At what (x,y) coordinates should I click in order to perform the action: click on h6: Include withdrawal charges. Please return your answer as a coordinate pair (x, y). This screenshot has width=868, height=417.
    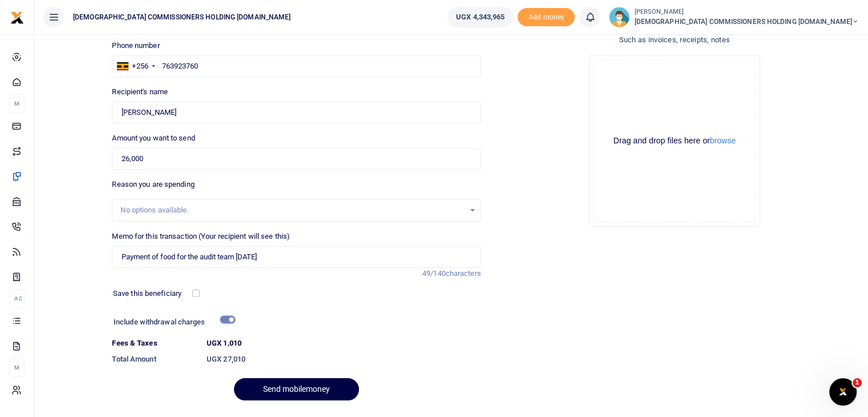
    Looking at the image, I should click on (172, 322).